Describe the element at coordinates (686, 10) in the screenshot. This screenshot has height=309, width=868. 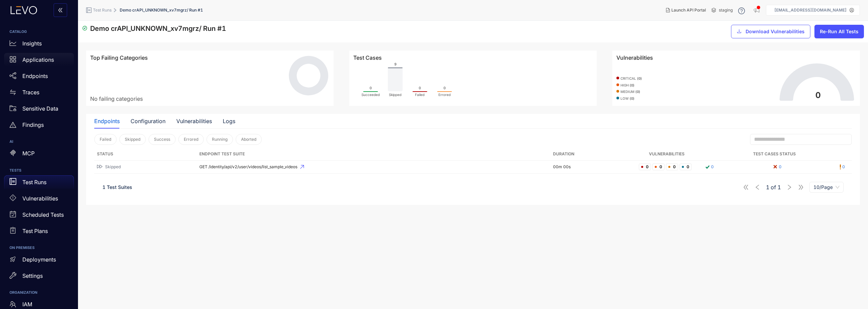
I see `button: Launch API Portal` at that location.